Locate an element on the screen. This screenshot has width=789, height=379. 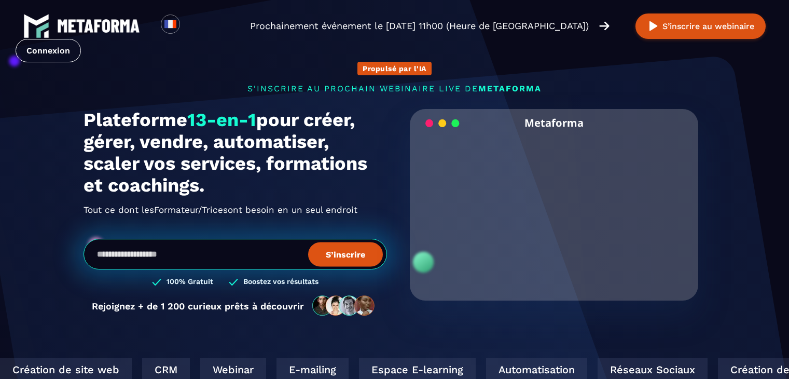
input: Search for option is located at coordinates (192, 26).